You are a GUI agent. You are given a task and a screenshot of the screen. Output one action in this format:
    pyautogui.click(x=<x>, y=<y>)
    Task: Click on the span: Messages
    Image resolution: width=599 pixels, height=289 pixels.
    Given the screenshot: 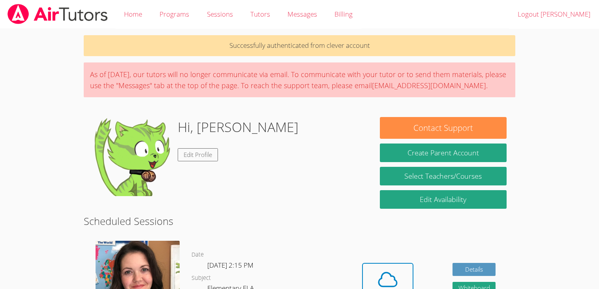 What is the action you would take?
    pyautogui.click(x=302, y=14)
    